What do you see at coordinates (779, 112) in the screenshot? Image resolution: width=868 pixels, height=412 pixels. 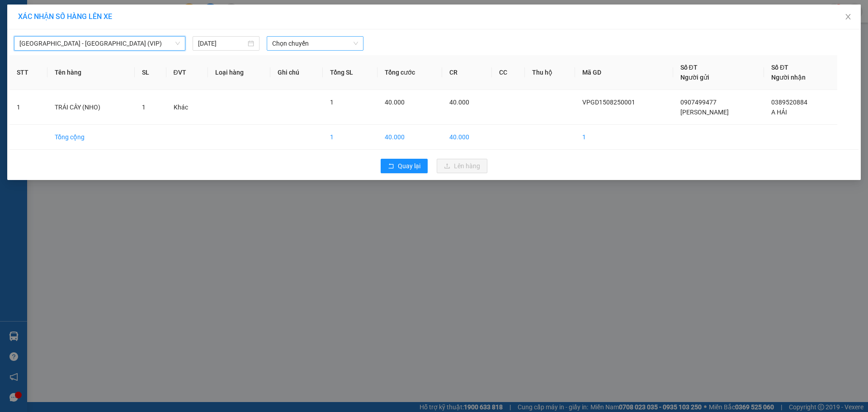 I see `span: A HẢI` at bounding box center [779, 112].